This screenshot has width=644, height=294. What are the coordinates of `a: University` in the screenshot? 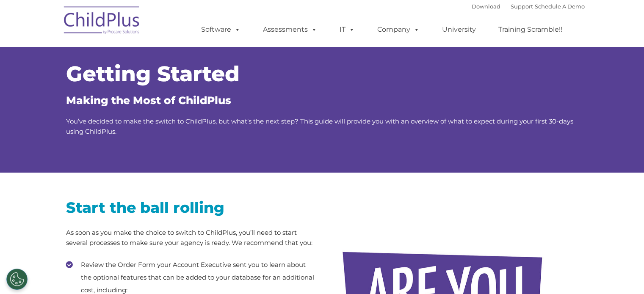 It's located at (459, 30).